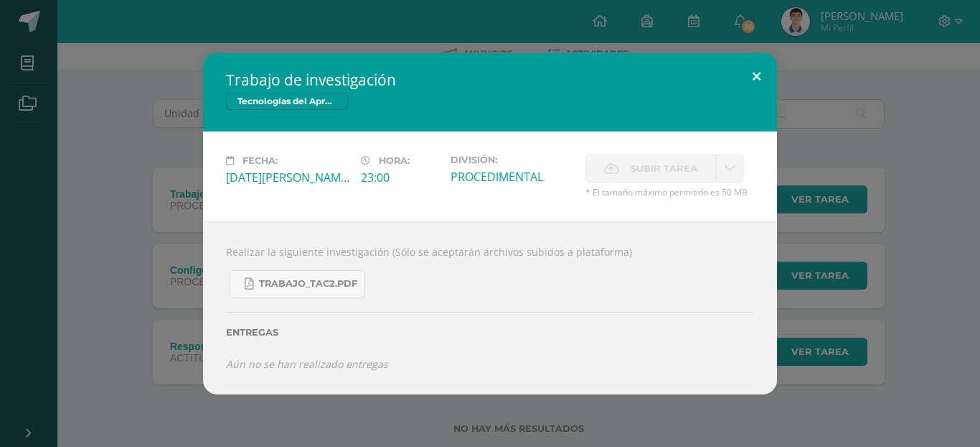 The width and height of the screenshot is (980, 447). What do you see at coordinates (670, 192) in the screenshot?
I see `span: * El tamaño máximo permitido es 50 MB` at bounding box center [670, 192].